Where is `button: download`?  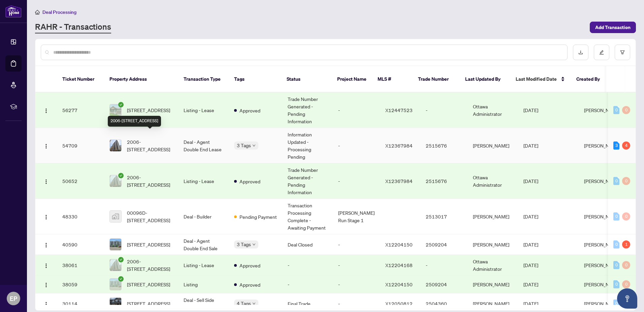
button: download is located at coordinates (581, 52).